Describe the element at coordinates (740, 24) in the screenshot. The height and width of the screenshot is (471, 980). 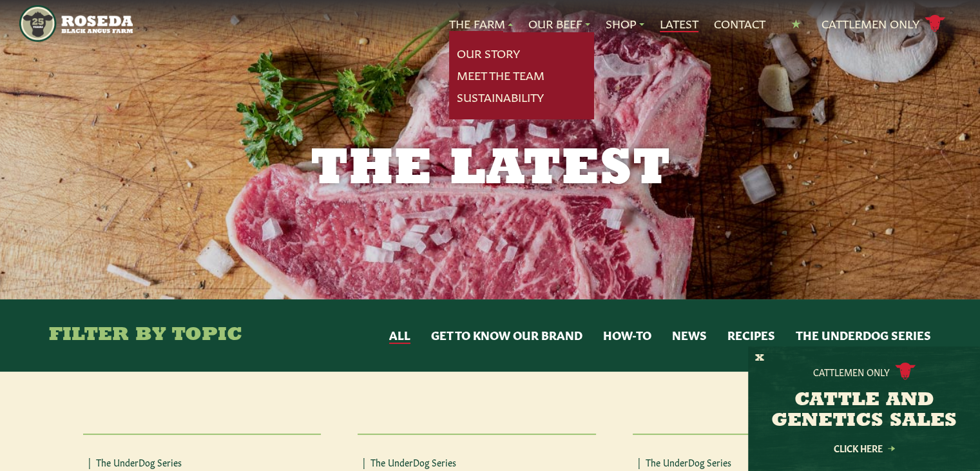
I see `a: Contact` at that location.